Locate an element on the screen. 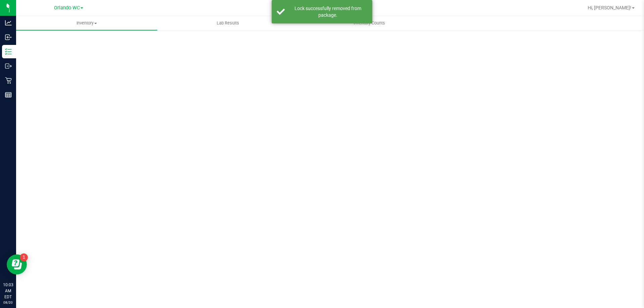 Image resolution: width=644 pixels, height=308 pixels. inline-svg: Inventory is located at coordinates (8, 51).